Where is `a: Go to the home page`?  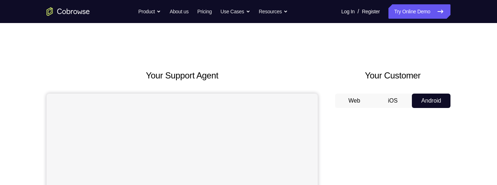
a: Go to the home page is located at coordinates (68, 12).